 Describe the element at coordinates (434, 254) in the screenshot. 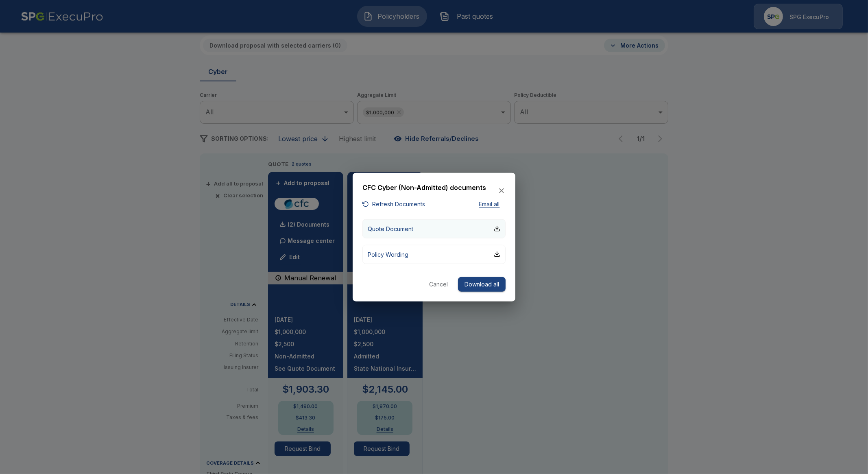

I see `button: Policy Wording` at that location.